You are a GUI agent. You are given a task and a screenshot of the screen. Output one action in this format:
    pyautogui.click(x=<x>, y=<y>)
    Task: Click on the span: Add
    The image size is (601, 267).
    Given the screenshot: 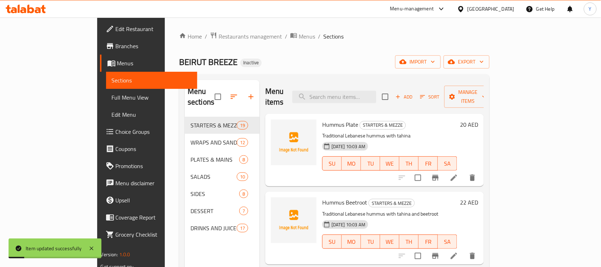 What is the action you would take?
    pyautogui.click(x=404, y=97)
    